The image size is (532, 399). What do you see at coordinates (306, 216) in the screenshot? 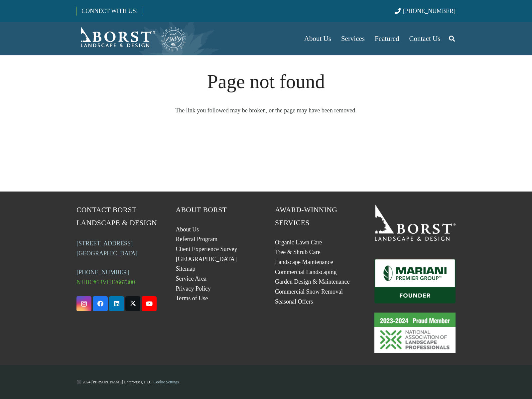
I see `span: Award-Winning Services` at bounding box center [306, 216].